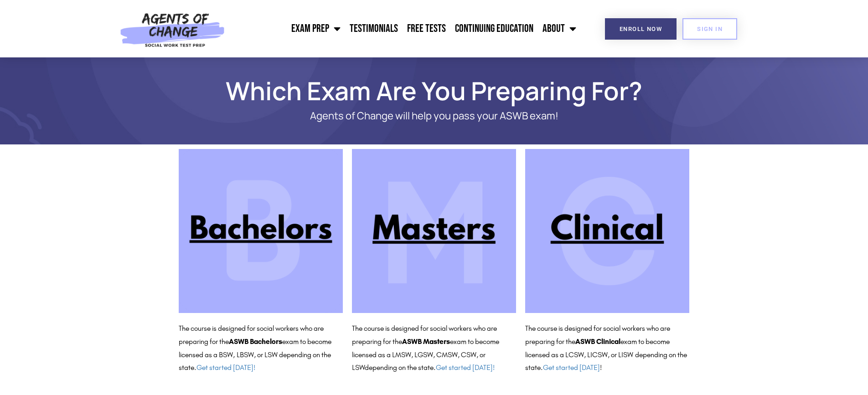 The width and height of the screenshot is (868, 395). Describe the element at coordinates (640, 29) in the screenshot. I see `a: Enroll Now` at that location.